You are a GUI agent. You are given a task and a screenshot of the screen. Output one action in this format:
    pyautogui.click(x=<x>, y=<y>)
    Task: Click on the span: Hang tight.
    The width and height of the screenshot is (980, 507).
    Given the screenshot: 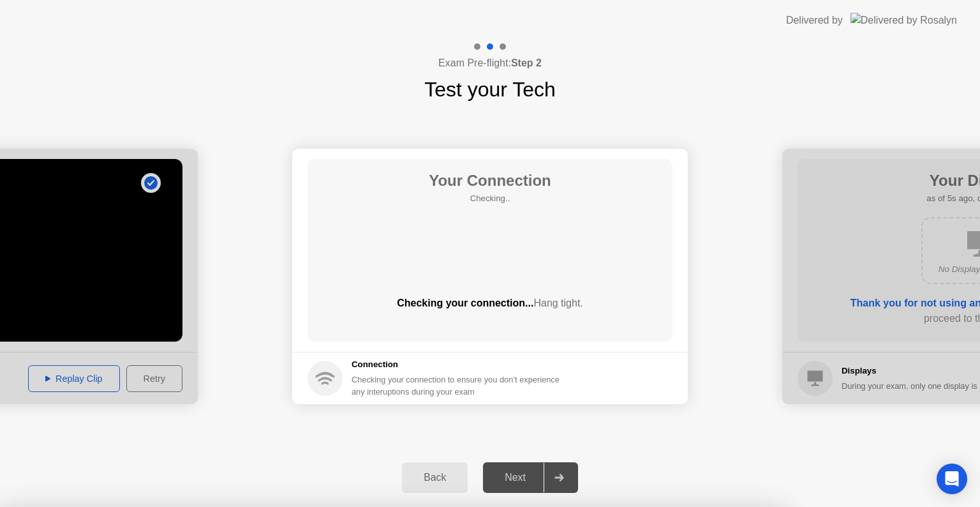 What is the action you would take?
    pyautogui.click(x=557, y=303)
    